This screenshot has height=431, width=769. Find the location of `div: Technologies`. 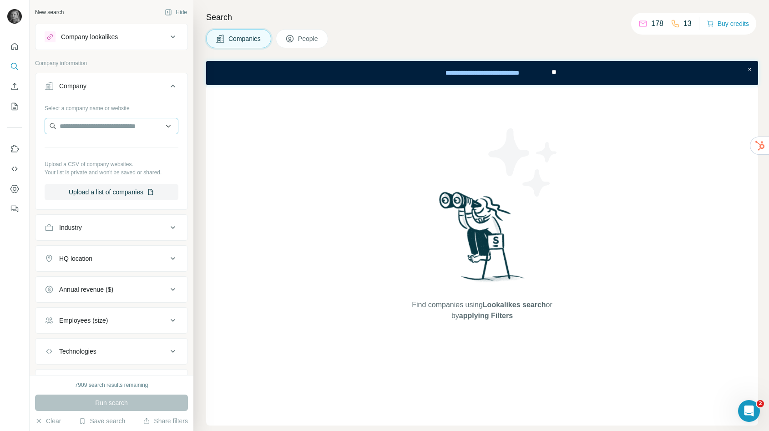

div: Technologies is located at coordinates (78, 351).